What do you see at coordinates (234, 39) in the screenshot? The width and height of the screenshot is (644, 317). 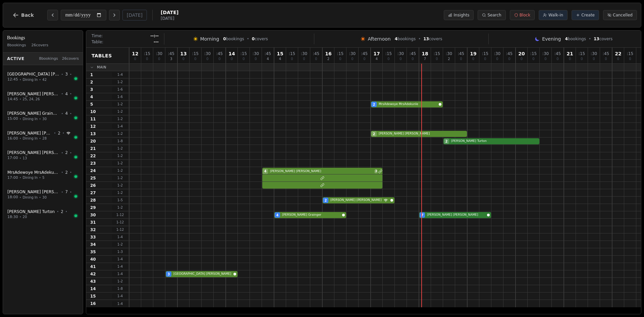 I see `span: bookings` at bounding box center [234, 39].